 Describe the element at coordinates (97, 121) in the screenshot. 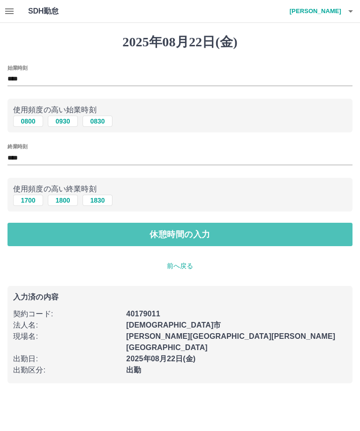

I see `button: 0830` at that location.